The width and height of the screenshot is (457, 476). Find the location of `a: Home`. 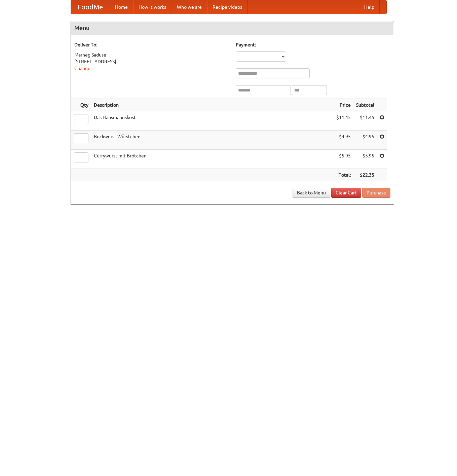

a: Home is located at coordinates (121, 7).